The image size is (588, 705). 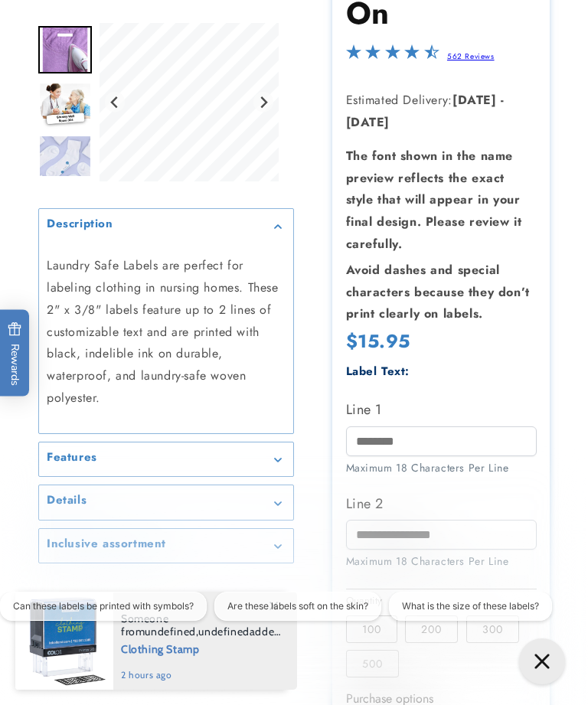 What do you see at coordinates (263, 102) in the screenshot?
I see `button: Next slide` at bounding box center [263, 102].